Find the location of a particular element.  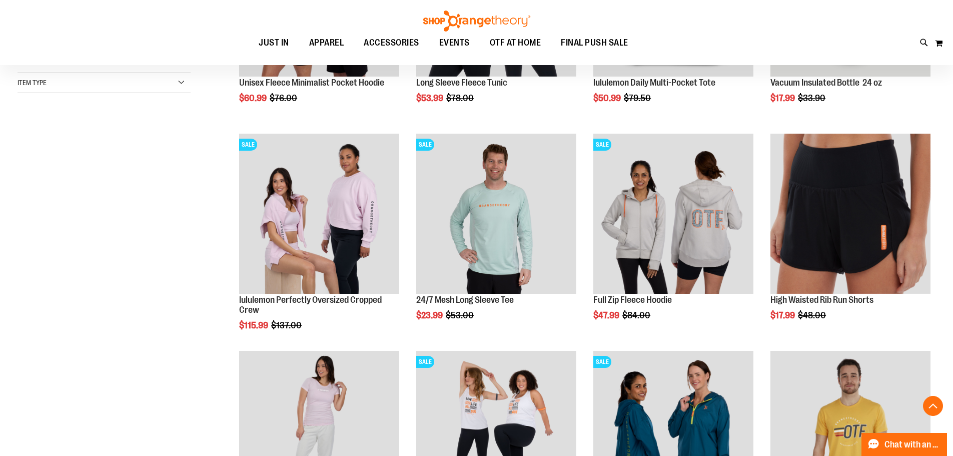

span: JUST IN is located at coordinates (274, 43).